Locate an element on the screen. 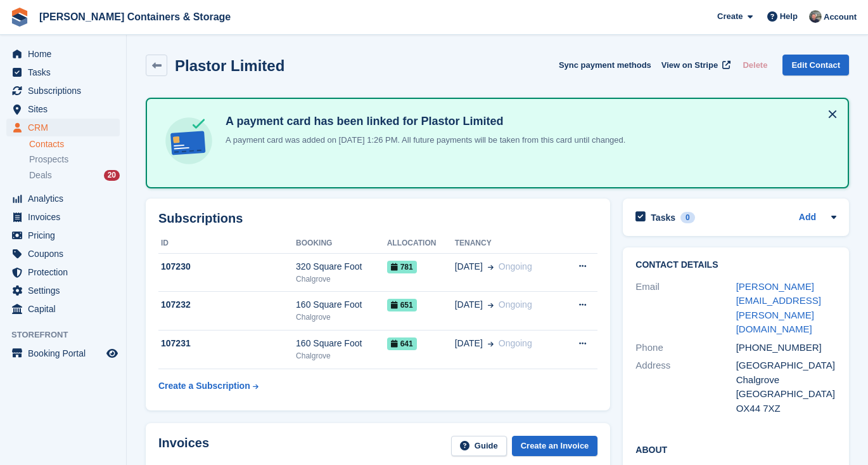 The width and height of the screenshot is (868, 465). div: Create a Subscription is located at coordinates (204, 385).